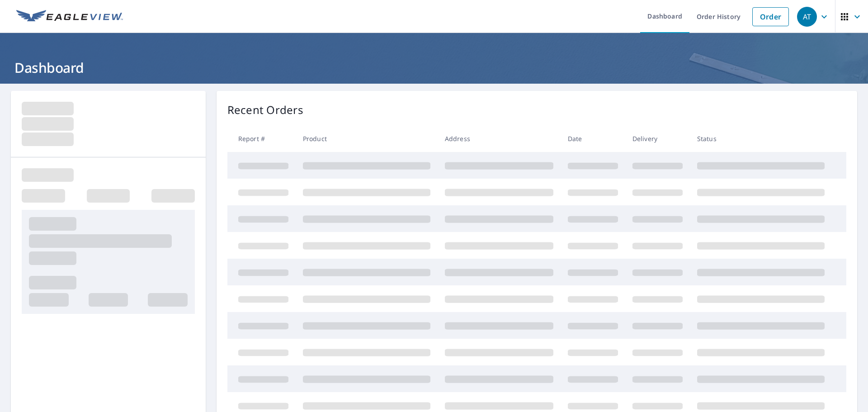 The width and height of the screenshot is (868, 412). Describe the element at coordinates (434, 67) in the screenshot. I see `h1: Dashboard` at that location.